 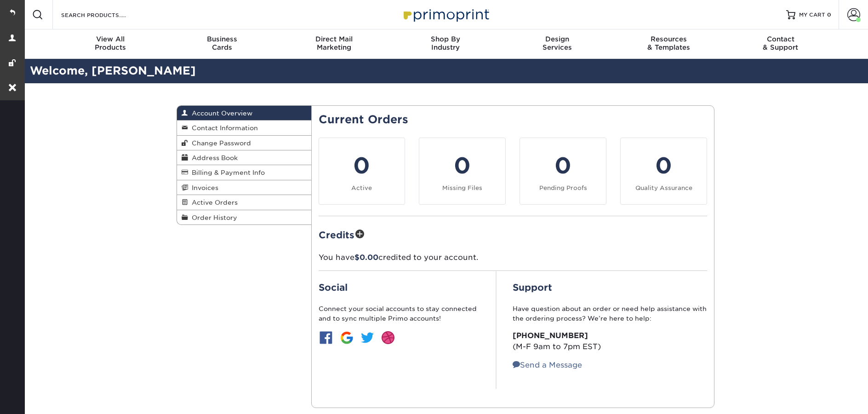 I want to click on input: SEARCH PRODUCTS....., so click(x=105, y=15).